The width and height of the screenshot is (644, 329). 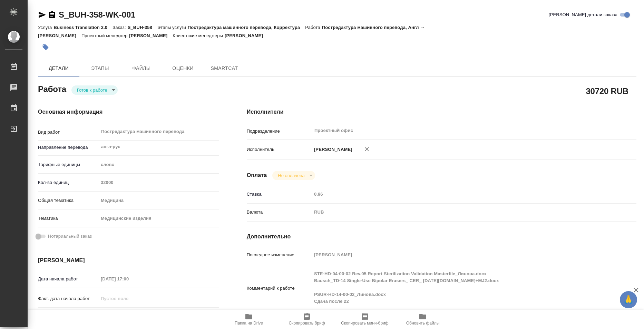 What do you see at coordinates (249, 323) in the screenshot?
I see `span: Папка на Drive` at bounding box center [249, 323].